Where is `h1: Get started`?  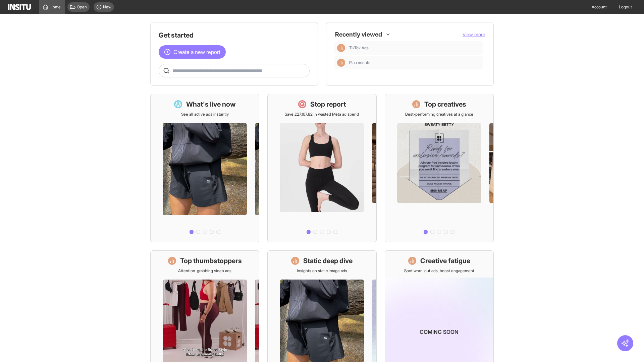 h1: Get started is located at coordinates (234, 35).